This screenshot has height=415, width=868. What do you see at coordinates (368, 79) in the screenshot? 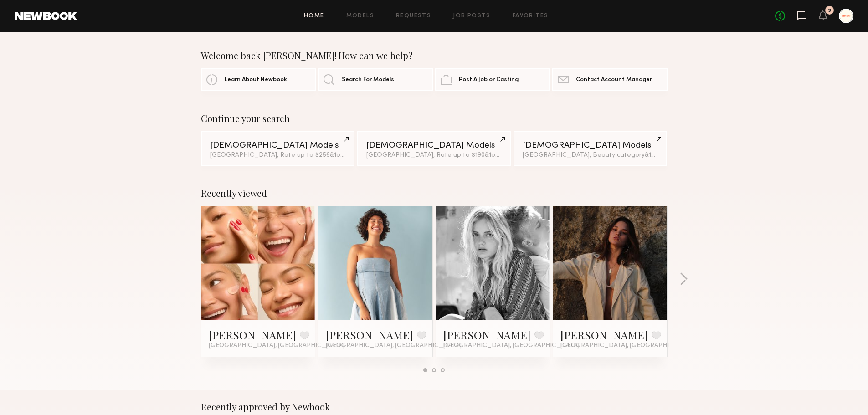
I see `span: Search For Models` at bounding box center [368, 79].